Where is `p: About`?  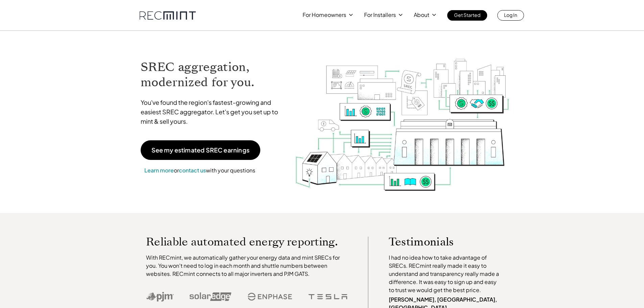
p: About is located at coordinates (422, 15).